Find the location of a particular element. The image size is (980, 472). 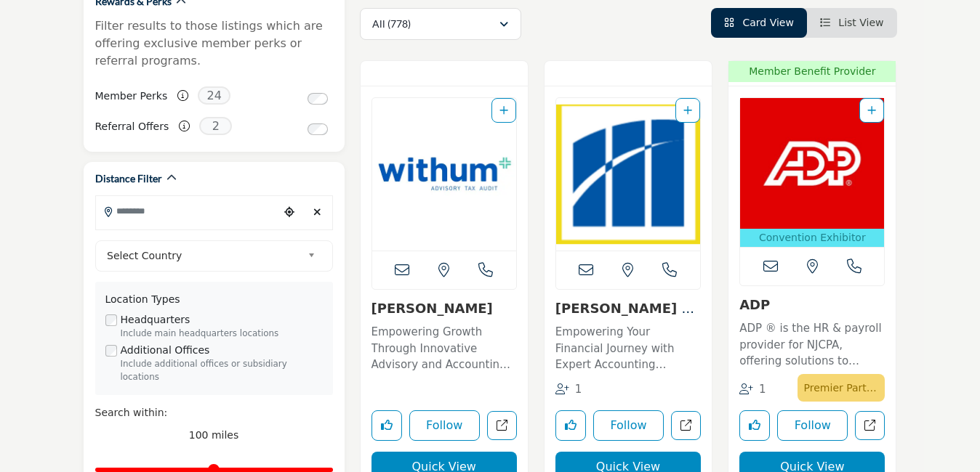

span: List View is located at coordinates (861, 23).